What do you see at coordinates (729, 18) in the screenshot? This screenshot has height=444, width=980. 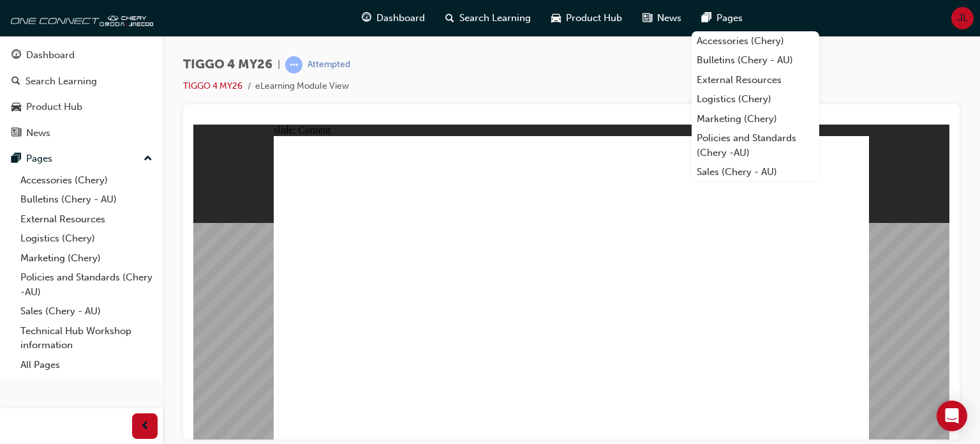 I see `span: Pages` at bounding box center [729, 18].